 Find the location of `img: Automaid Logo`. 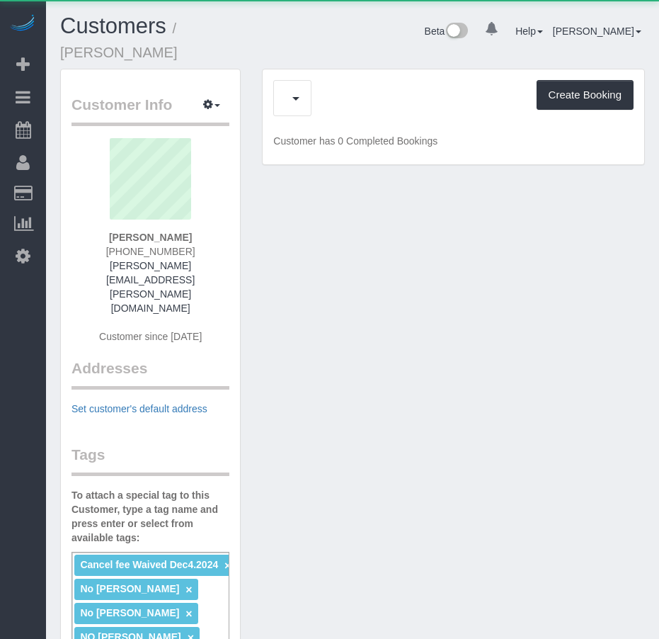

img: Automaid Logo is located at coordinates (23, 24).